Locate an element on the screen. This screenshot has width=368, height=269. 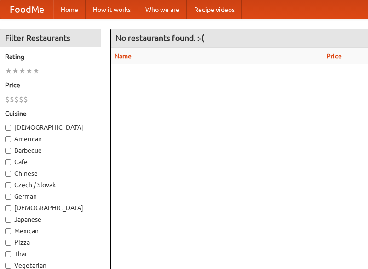
input: German is located at coordinates (8, 196).